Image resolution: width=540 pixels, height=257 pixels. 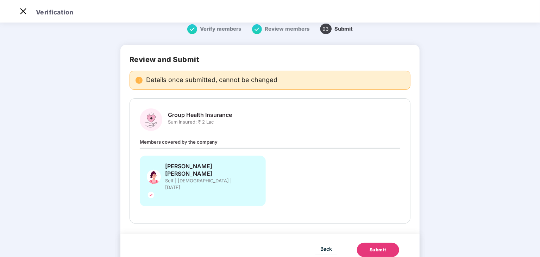 What do you see at coordinates (151, 120) in the screenshot?
I see `img: svg+xml;base64,PHN2ZyBpZD0iR3JvdXBfSGVhbHRoX0luc3VyYW5jZSIgZGF0YS1uYW1lPSJHcm91cCBIZWFsdGggSW5zdX...` at bounding box center [151, 120].